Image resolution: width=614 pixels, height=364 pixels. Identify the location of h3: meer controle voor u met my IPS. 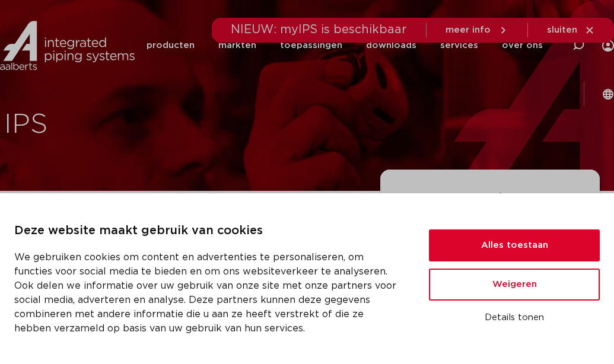
(490, 212).